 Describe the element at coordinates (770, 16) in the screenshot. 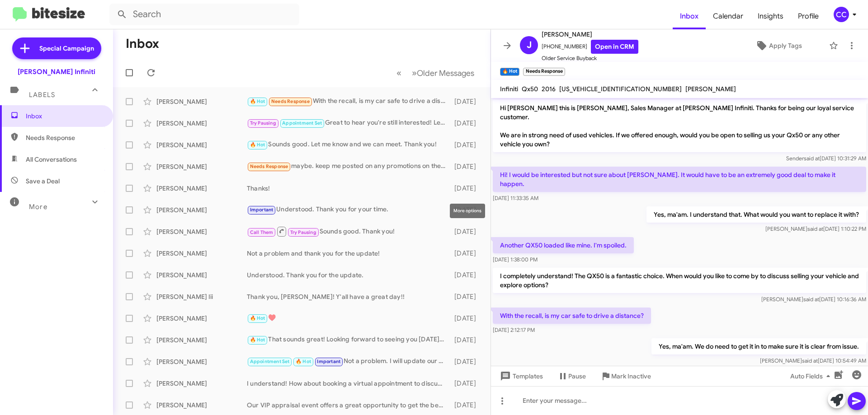

I see `a: Insights` at that location.